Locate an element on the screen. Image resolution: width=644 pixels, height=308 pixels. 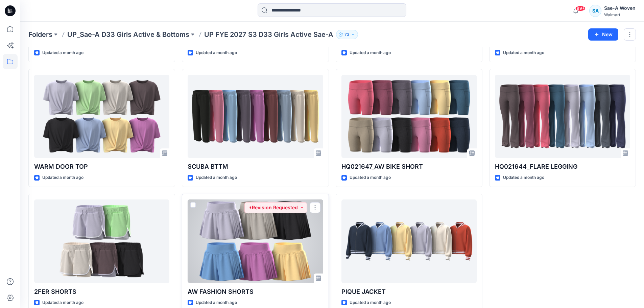
button: New is located at coordinates (603, 35).